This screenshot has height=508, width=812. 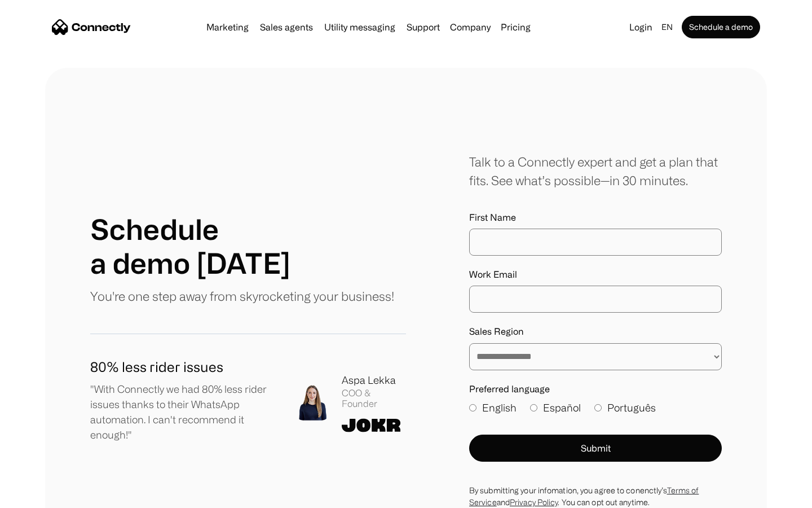 I want to click on label: Português, so click(x=625, y=407).